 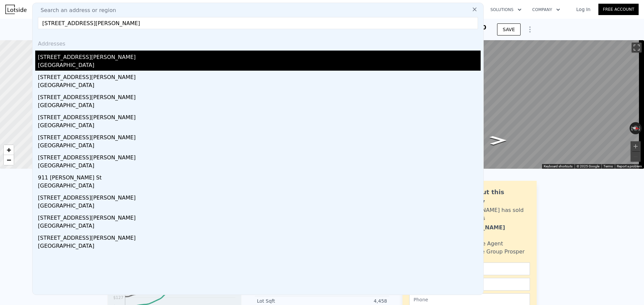 I want to click on button: Zoom out, so click(x=635, y=157).